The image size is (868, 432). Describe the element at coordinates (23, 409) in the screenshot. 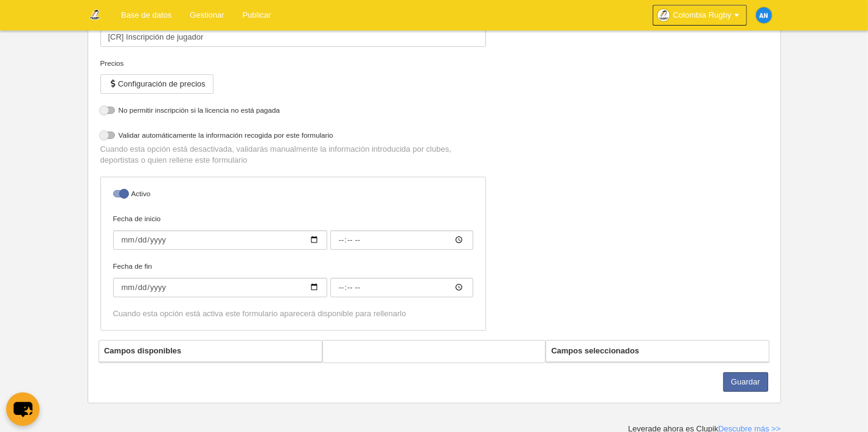

I see `button: chat-button` at that location.